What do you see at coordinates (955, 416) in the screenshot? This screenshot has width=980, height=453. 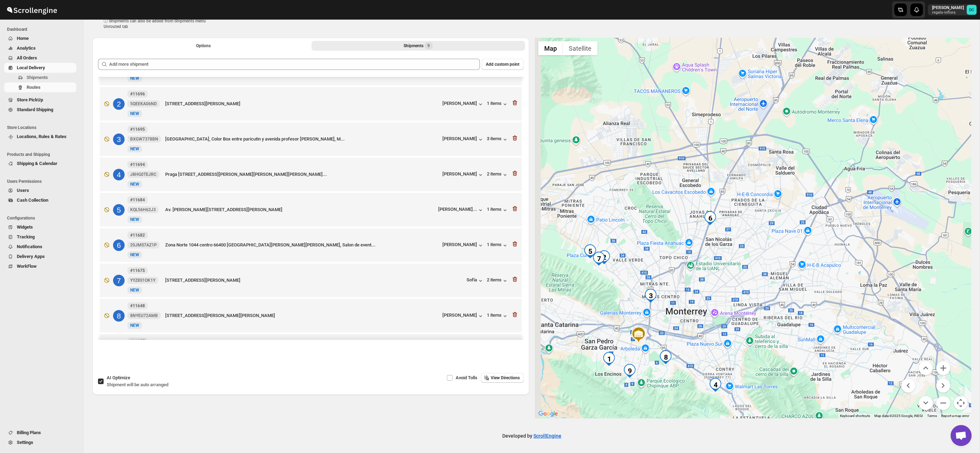 I see `a: Report a map error` at bounding box center [955, 416].